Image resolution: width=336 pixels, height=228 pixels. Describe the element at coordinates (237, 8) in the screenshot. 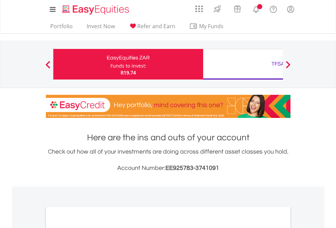

I see `a: Vouchers` at that location.